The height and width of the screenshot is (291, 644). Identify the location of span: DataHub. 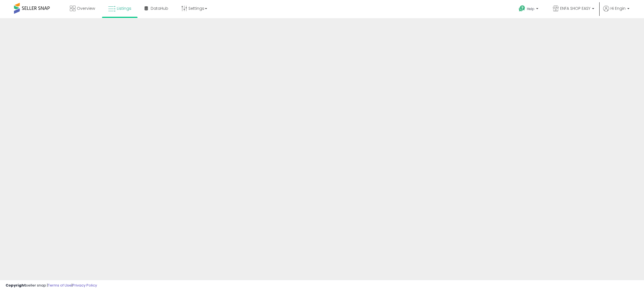
(159, 8).